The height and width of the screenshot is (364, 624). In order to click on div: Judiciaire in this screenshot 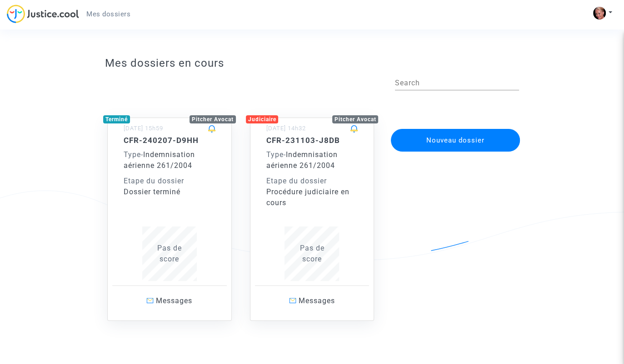, I will do `click(262, 119)`.